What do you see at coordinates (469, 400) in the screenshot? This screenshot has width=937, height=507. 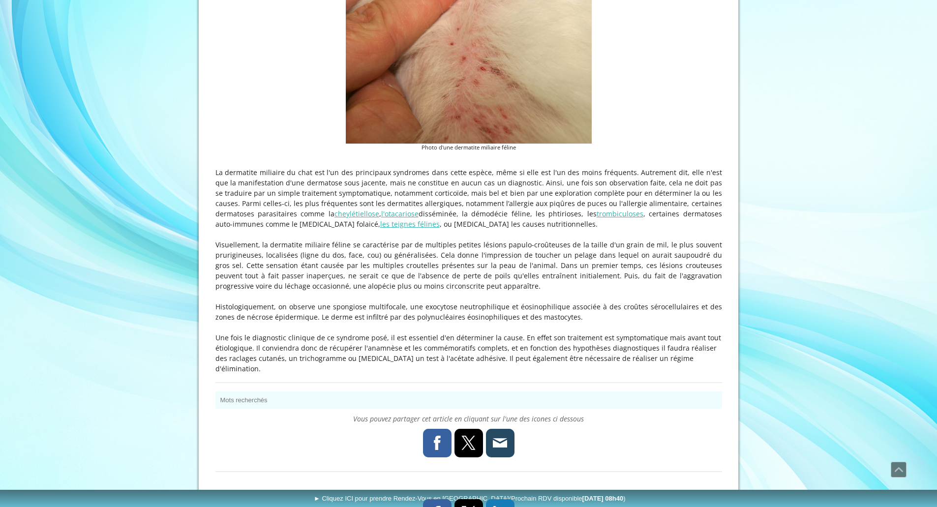 I see `button: Mots recherchés` at bounding box center [469, 400].